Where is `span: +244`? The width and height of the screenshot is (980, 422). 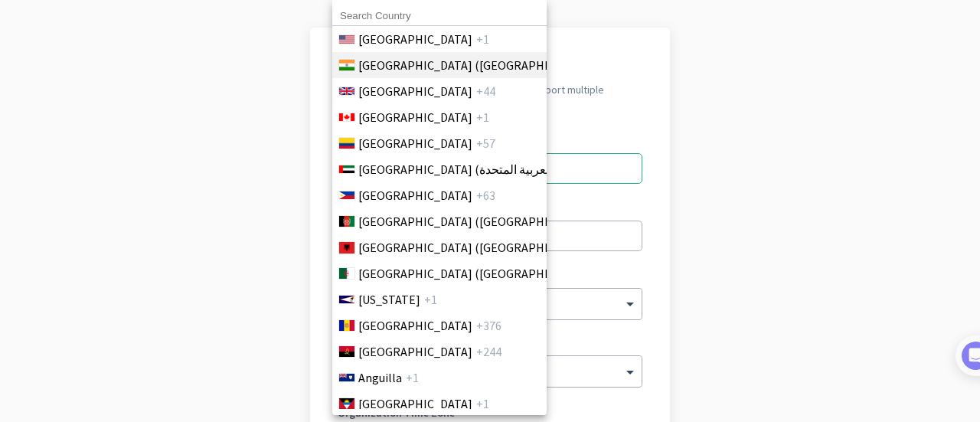 span: +244 is located at coordinates (489, 351).